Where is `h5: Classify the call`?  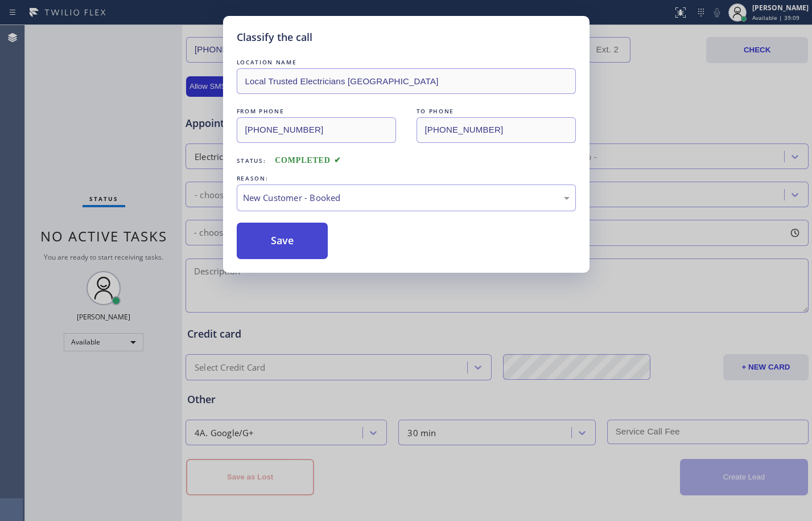
h5: Classify the call is located at coordinates (274, 37).